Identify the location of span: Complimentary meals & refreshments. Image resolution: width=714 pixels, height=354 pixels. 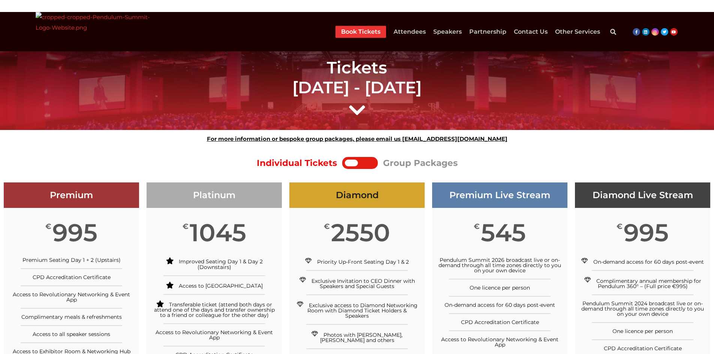
(72, 317).